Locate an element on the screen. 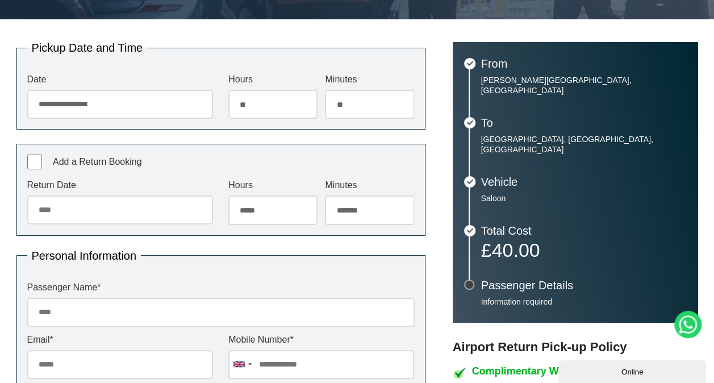  input: Add a Return Booking is located at coordinates (35, 162).